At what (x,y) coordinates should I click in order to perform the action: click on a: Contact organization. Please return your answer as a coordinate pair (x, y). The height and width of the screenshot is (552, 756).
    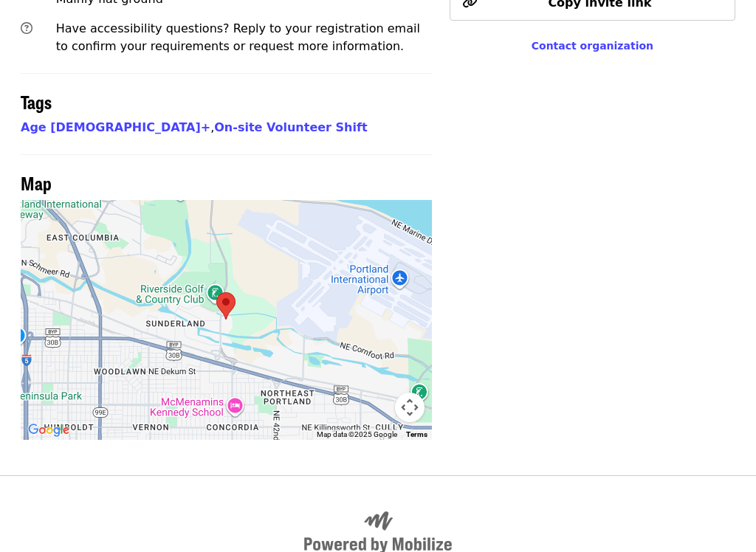
    Looking at the image, I should click on (592, 46).